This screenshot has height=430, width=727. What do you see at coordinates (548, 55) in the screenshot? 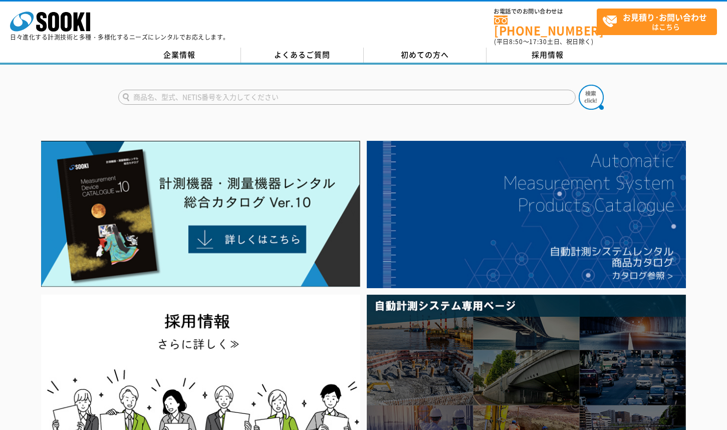
I see `a: 採用情報` at bounding box center [548, 55].